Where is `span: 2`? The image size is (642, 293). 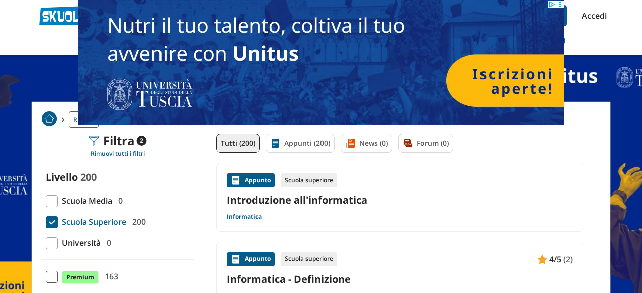 span: 2 is located at coordinates (142, 141).